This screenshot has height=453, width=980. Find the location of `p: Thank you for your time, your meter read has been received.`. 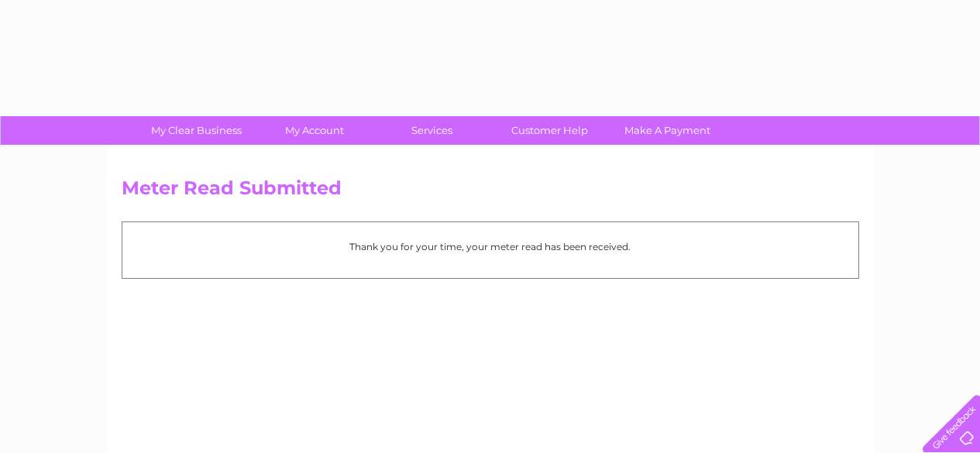

p: Thank you for your time, your meter read has been received. is located at coordinates (490, 246).